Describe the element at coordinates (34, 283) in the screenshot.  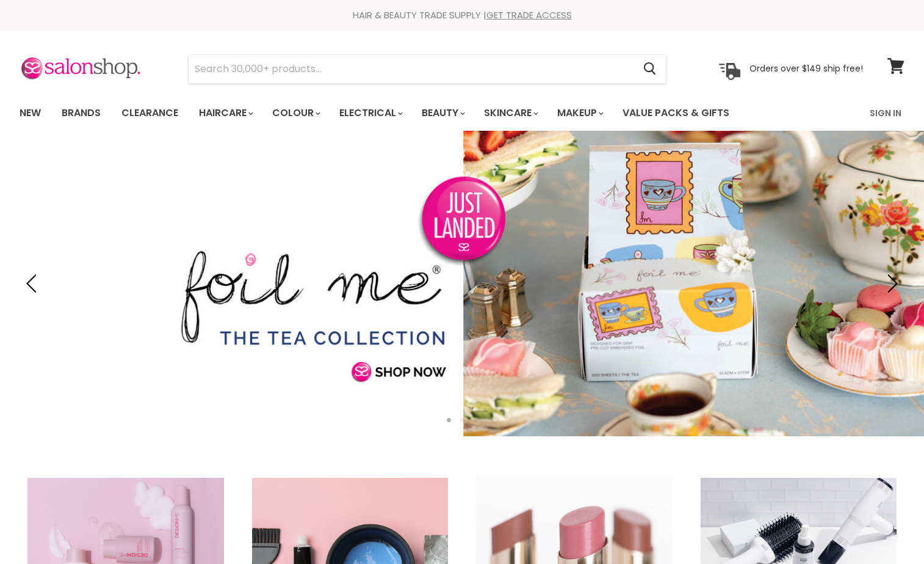
I see `button: Previous` at that location.